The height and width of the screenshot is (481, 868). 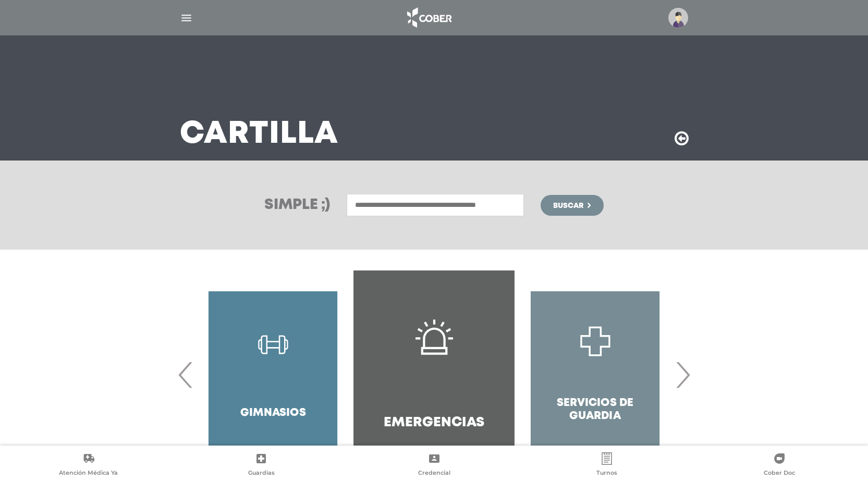 What do you see at coordinates (568, 206) in the screenshot?
I see `span: Buscar` at bounding box center [568, 206].